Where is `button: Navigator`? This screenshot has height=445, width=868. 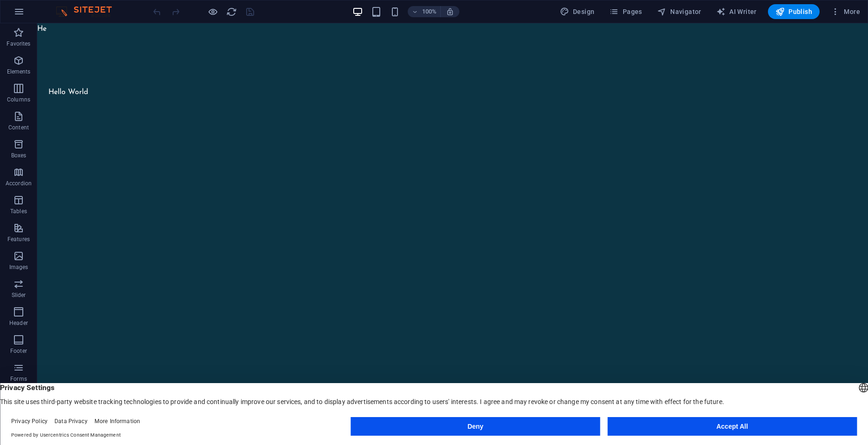
button: Navigator is located at coordinates (680, 12).